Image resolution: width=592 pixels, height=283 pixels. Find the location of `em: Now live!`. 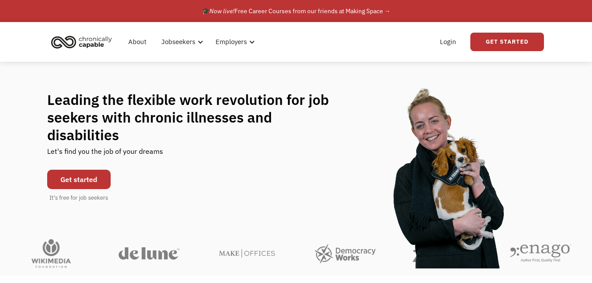

em: Now live! is located at coordinates (222, 11).